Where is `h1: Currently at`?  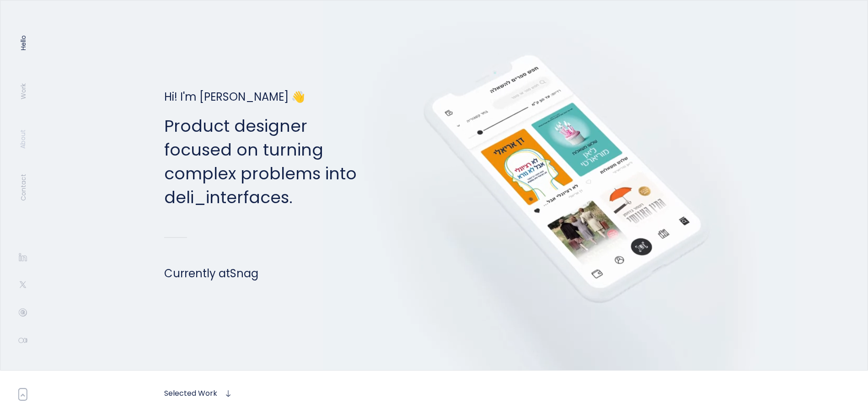 h1: Currently at is located at coordinates (260, 274).